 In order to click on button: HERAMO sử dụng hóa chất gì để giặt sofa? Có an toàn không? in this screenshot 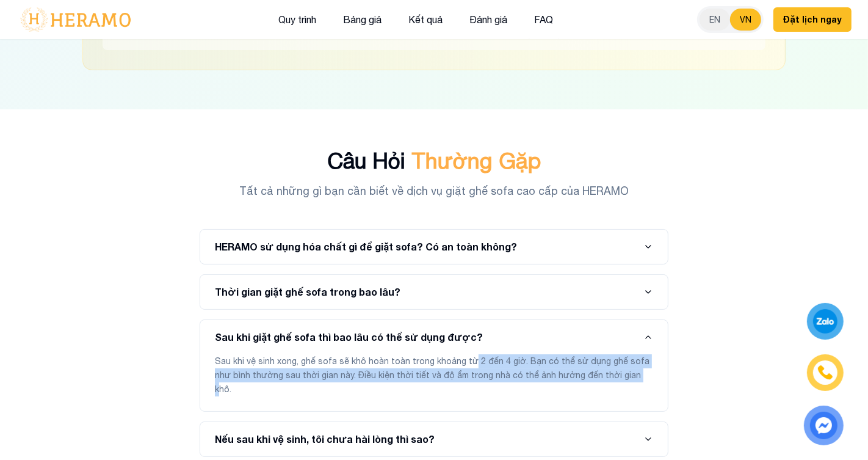, I will do `click(434, 246)`.